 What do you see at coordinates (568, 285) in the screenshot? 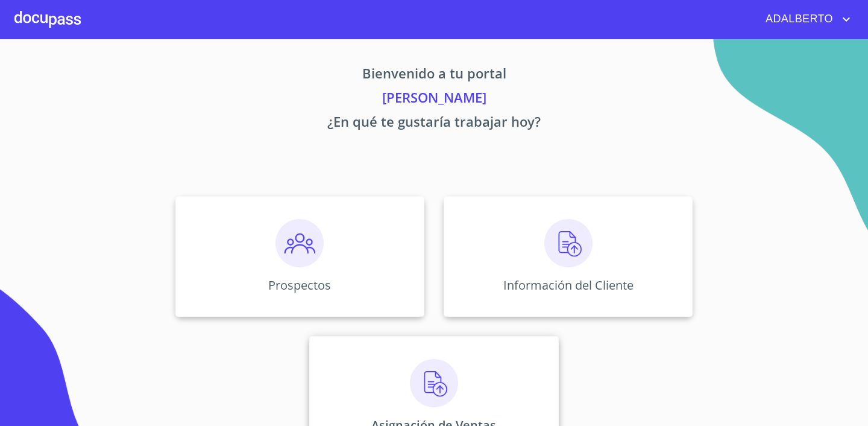
I see `p: Información del Cliente` at bounding box center [568, 285].